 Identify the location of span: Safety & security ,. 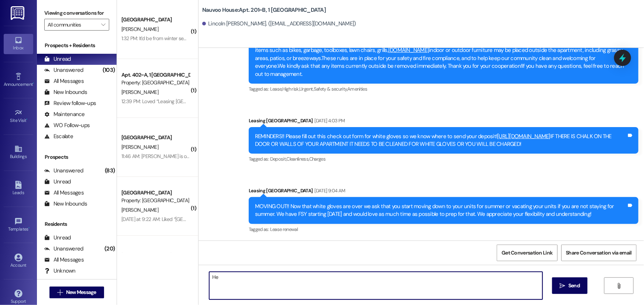
(330, 89).